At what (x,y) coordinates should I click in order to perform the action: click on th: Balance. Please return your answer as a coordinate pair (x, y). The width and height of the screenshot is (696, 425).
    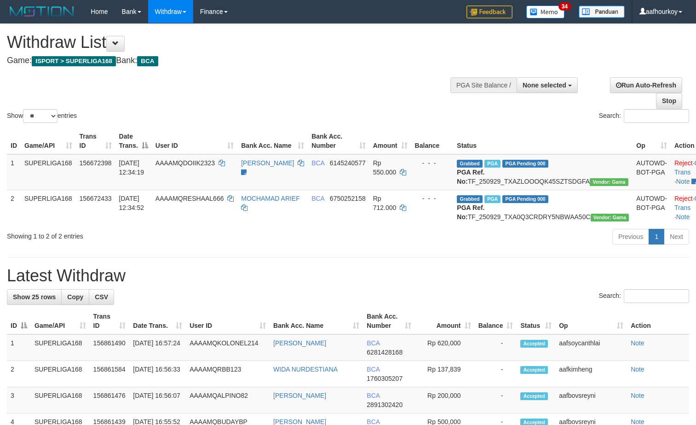
    Looking at the image, I should click on (432, 141).